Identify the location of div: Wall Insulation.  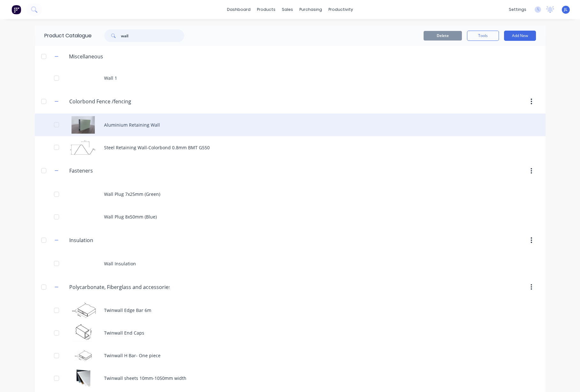
(290, 263).